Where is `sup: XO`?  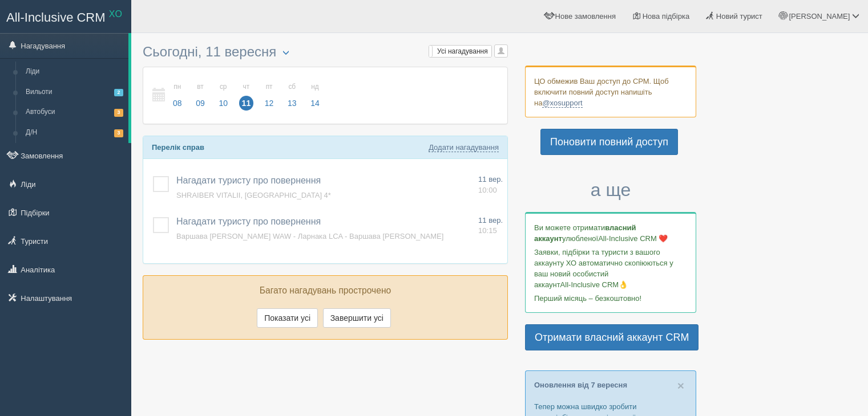
sup: XO is located at coordinates (115, 14).